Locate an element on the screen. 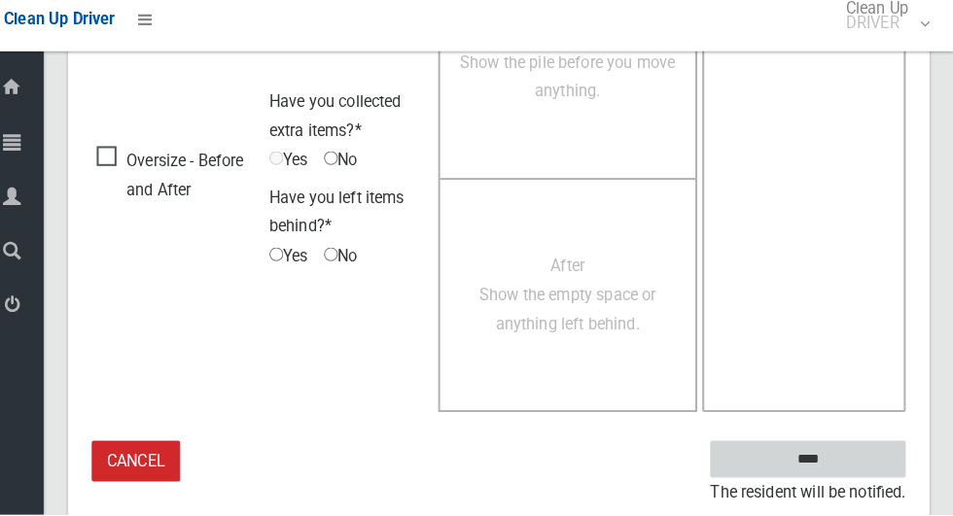  span: Have you left items behind?* is located at coordinates (349, 220).